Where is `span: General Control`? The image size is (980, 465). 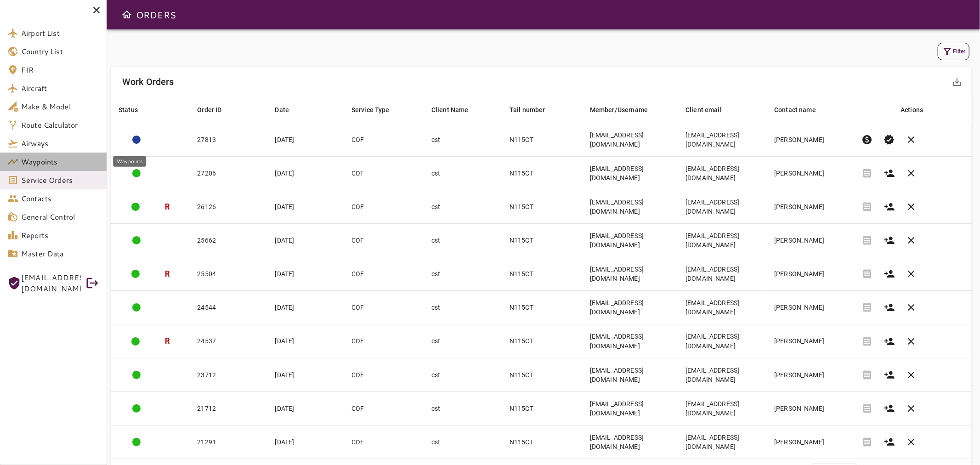
span: General Control is located at coordinates (60, 217).